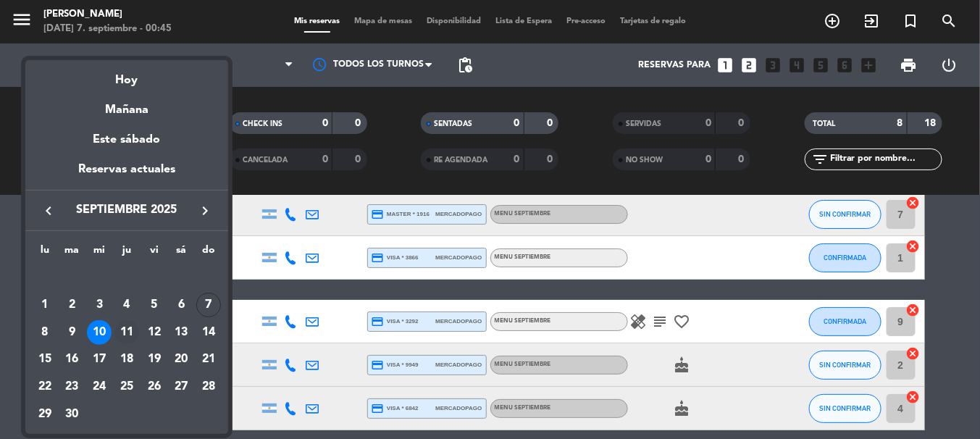  What do you see at coordinates (72, 333) in the screenshot?
I see `div: 9` at bounding box center [72, 333].